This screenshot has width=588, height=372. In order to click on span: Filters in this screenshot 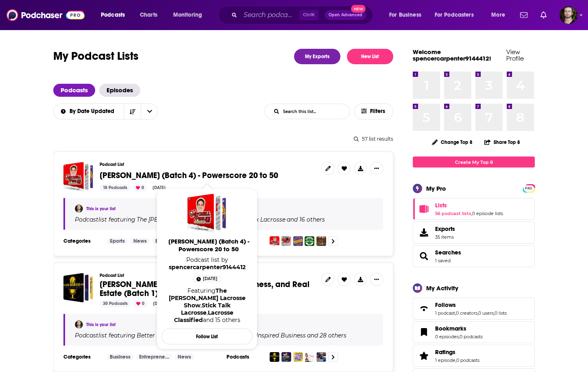, I will do `click(378, 111)`.